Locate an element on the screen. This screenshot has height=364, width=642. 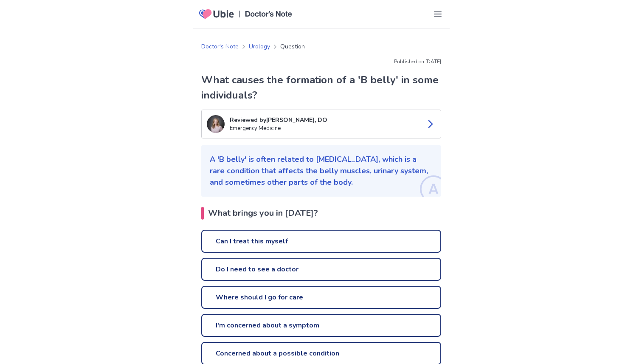
p: Question is located at coordinates (293, 46).